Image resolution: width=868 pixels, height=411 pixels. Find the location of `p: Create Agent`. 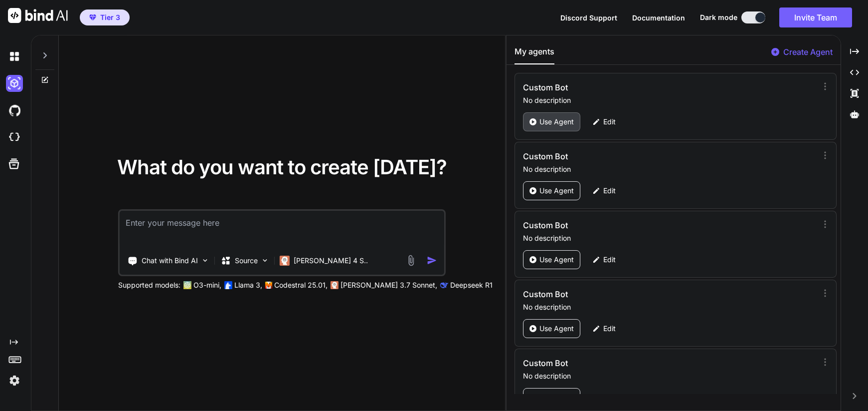

p: Create Agent is located at coordinates (808, 52).